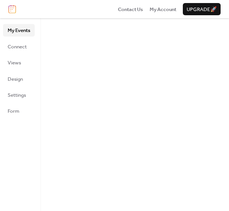  What do you see at coordinates (202, 9) in the screenshot?
I see `button: Upgrade🚀` at bounding box center [202, 9].